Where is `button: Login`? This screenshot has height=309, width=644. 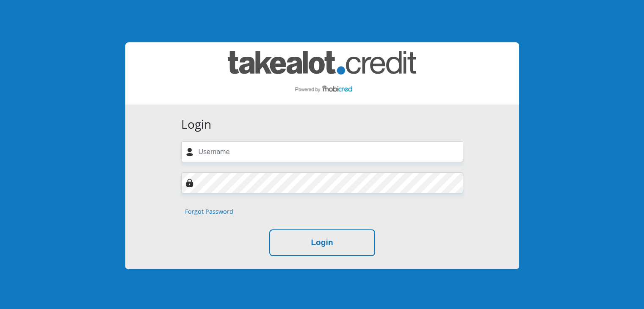 button: Login is located at coordinates (322, 242).